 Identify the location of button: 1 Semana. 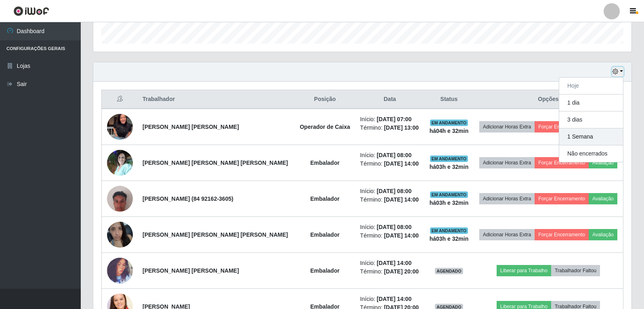
(591, 137).